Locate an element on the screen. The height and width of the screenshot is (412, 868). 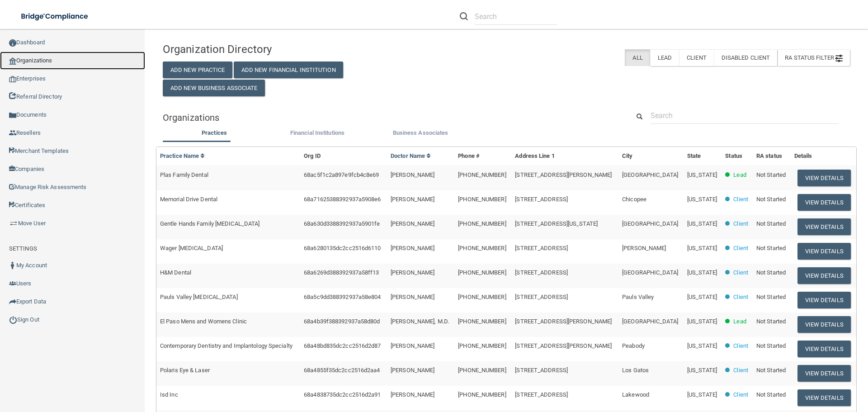
span: 68a4855f35dc2cc2516d2aa4 is located at coordinates (341, 369).